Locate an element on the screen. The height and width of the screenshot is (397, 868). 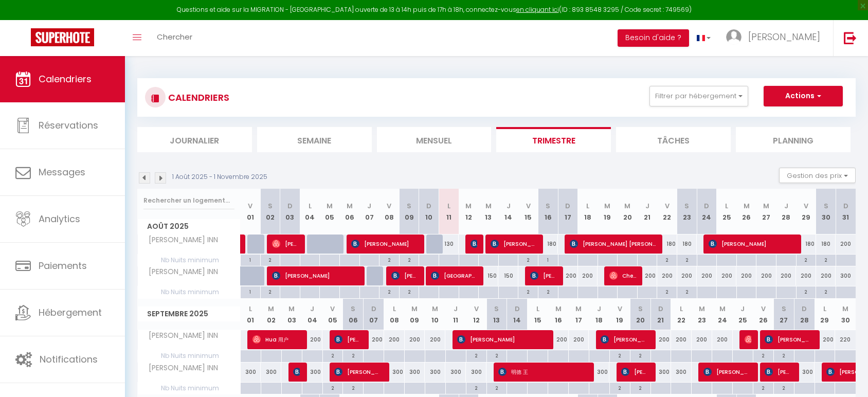
th: 19 is located at coordinates (607, 211).